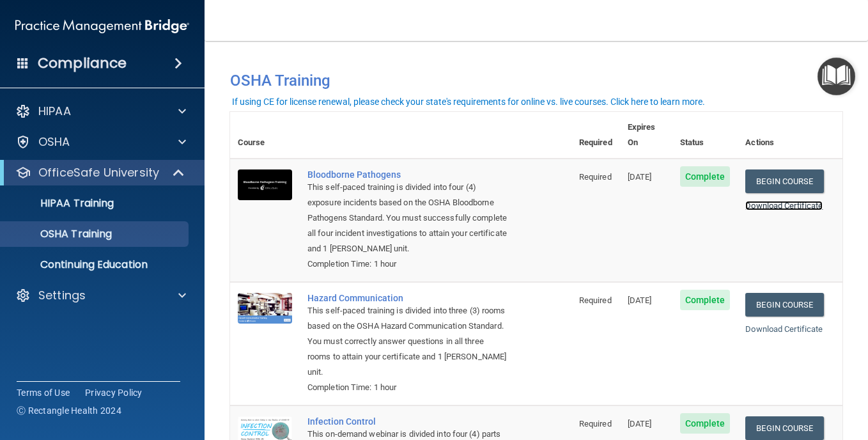 The width and height of the screenshot is (868, 440). Describe the element at coordinates (60, 234) in the screenshot. I see `p: OSHA Training` at that location.